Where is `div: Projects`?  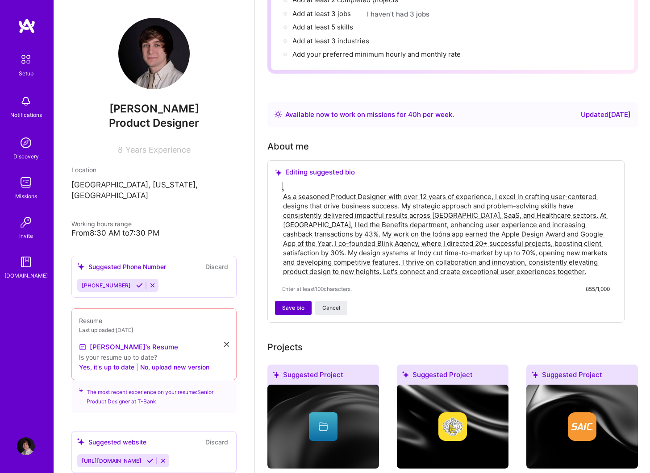 div: Projects is located at coordinates (285, 347).